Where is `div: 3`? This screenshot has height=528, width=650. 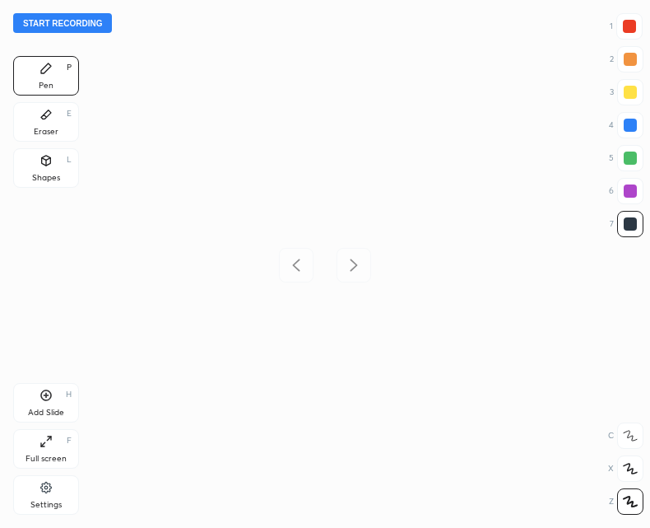 div: 3 is located at coordinates (626, 92).